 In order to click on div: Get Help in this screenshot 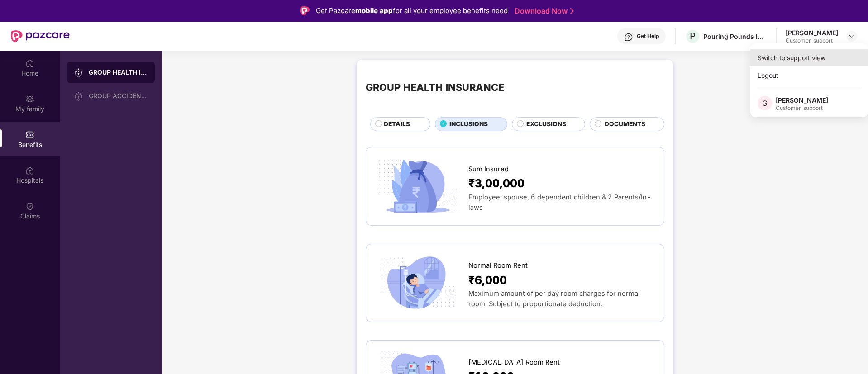, I will do `click(648, 36)`.